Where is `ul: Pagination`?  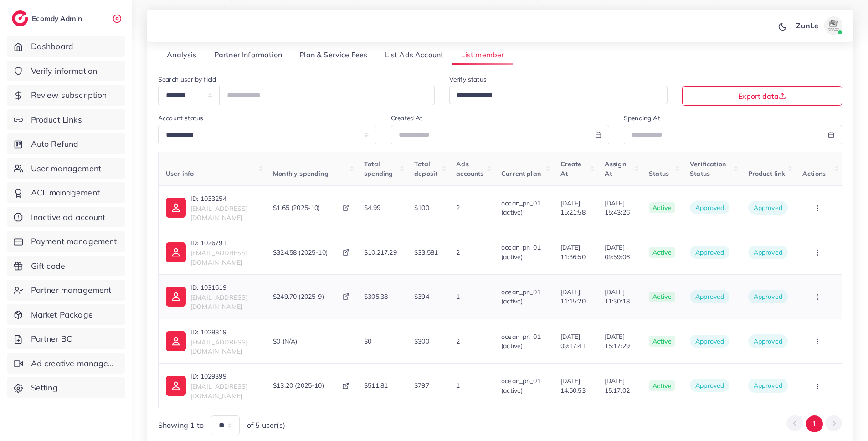
ul: Pagination is located at coordinates (814, 424).